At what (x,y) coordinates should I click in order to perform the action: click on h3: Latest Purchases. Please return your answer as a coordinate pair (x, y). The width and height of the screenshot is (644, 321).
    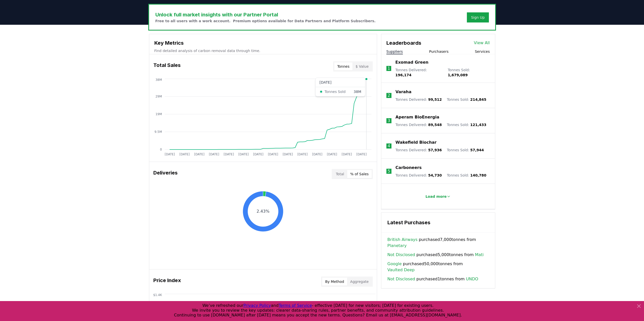
    Looking at the image, I should click on (438, 223).